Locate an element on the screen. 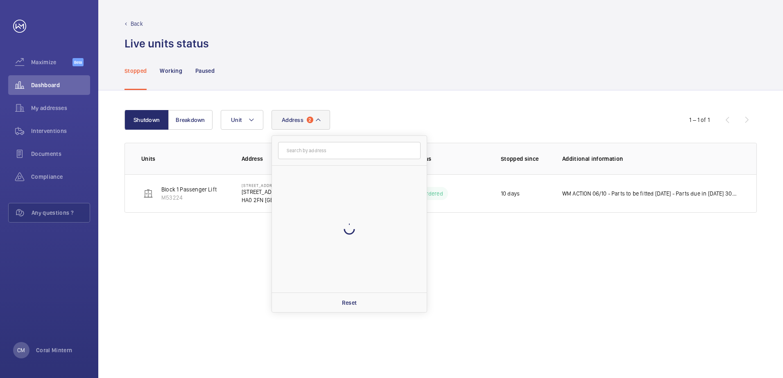 This screenshot has width=783, height=378. p: Coral Mintern is located at coordinates (54, 351).